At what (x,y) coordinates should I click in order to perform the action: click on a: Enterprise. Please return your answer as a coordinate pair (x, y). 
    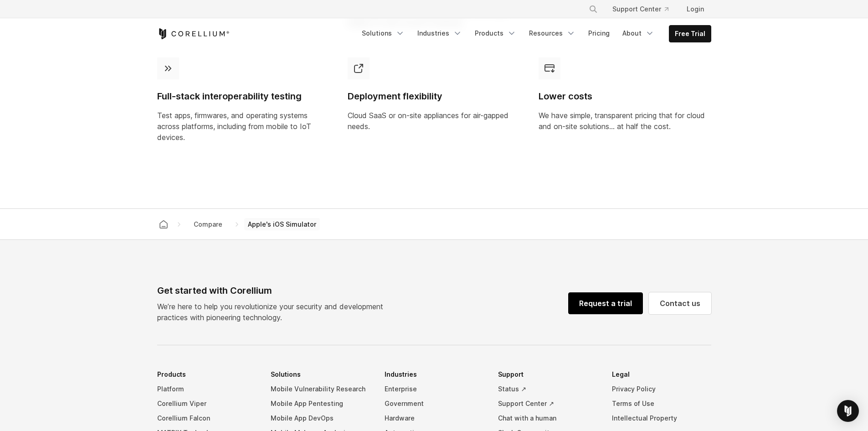
    Looking at the image, I should click on (434, 389).